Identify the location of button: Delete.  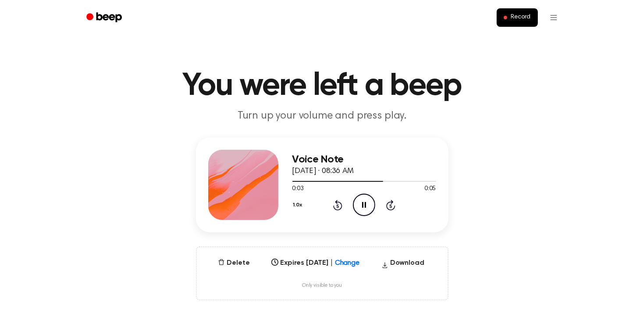
(234, 262).